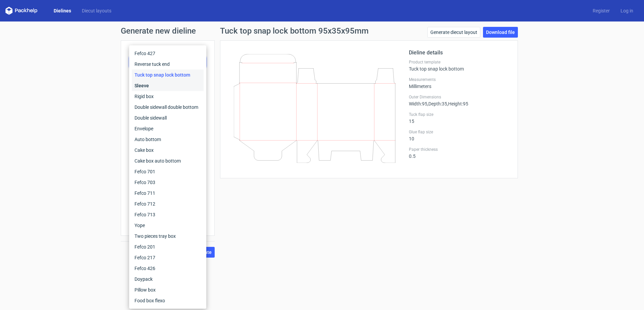 The width and height of the screenshot is (644, 310). What do you see at coordinates (168, 193) in the screenshot?
I see `div: Fefco 711` at bounding box center [168, 193].